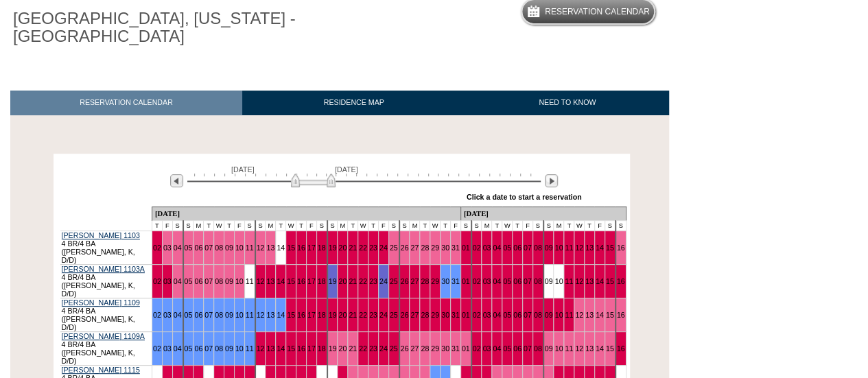 Image resolution: width=868 pixels, height=378 pixels. I want to click on img: Previous, so click(177, 181).